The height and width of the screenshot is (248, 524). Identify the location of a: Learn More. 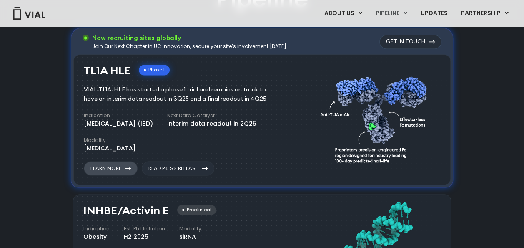
(111, 168).